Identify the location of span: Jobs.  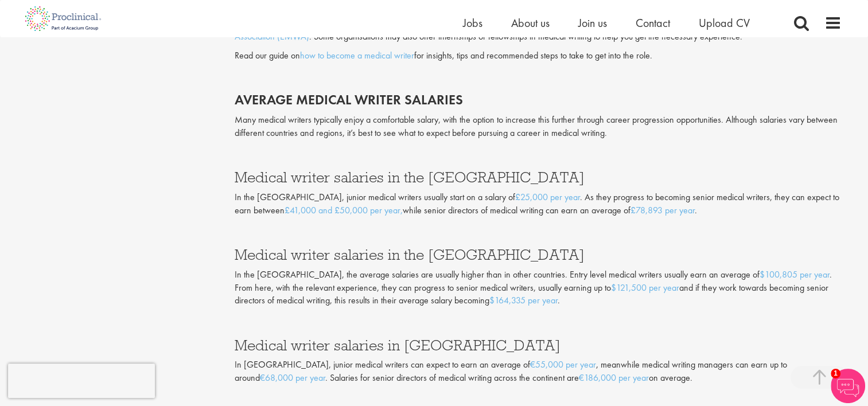
(473, 23).